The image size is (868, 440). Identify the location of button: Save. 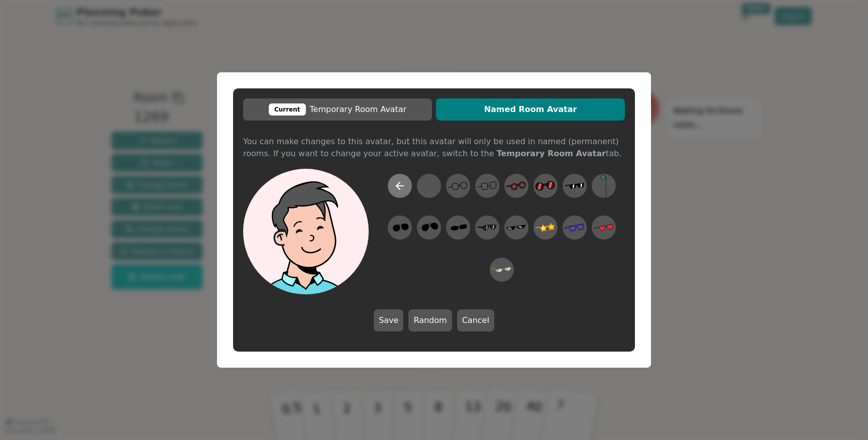
(388, 320).